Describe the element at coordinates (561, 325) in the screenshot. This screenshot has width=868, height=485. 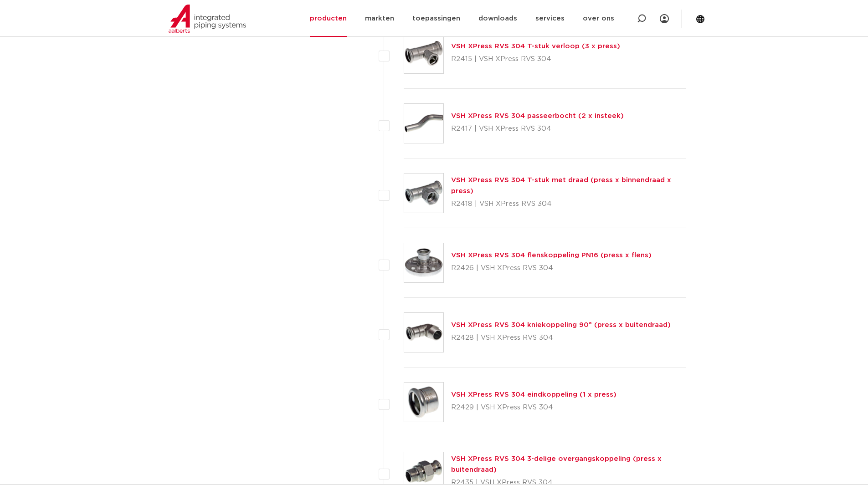
I see `a: VSH XPress RVS 304 kniekoppeling 90° (press x buitendraad)` at that location.